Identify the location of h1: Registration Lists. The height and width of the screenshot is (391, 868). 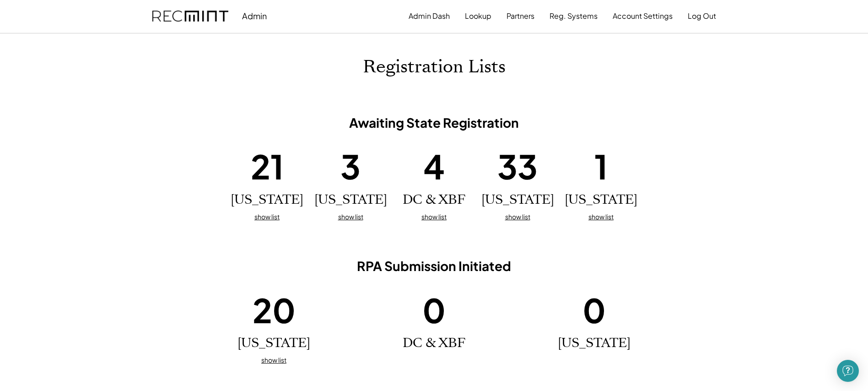
(434, 67).